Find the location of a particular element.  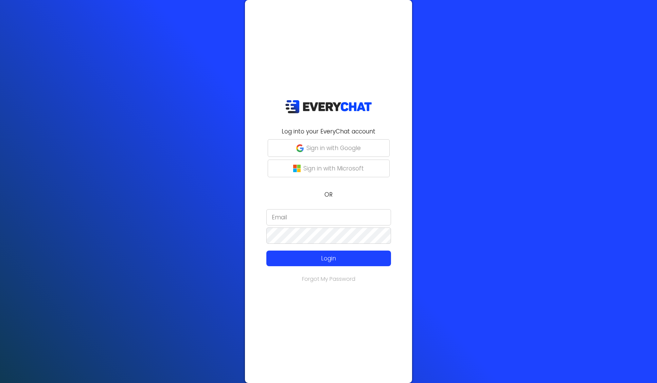

input: Email is located at coordinates (328, 217).